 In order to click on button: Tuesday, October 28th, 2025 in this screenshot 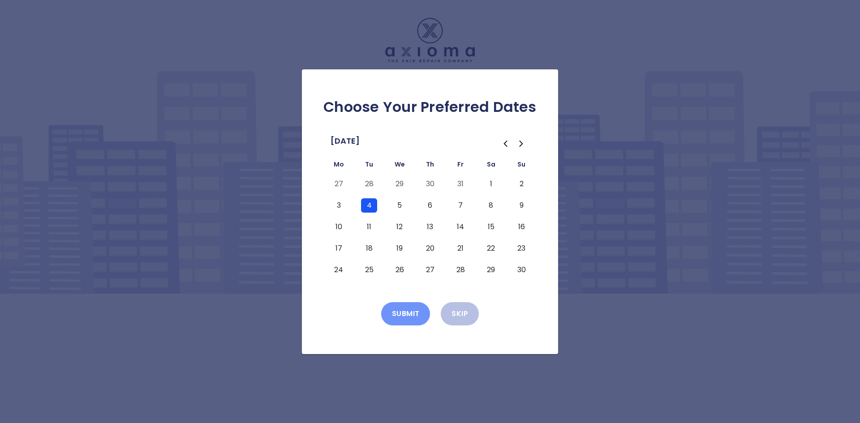, I will do `click(369, 184)`.